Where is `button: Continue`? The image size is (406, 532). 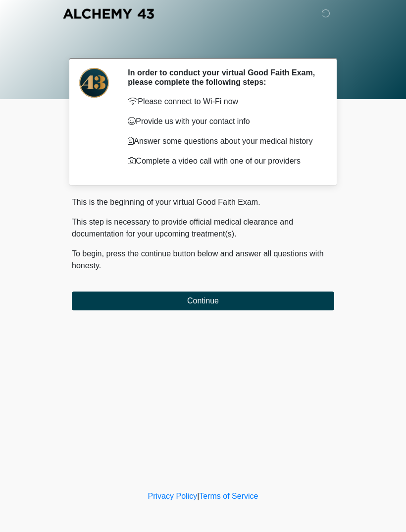 button: Continue is located at coordinates (203, 301).